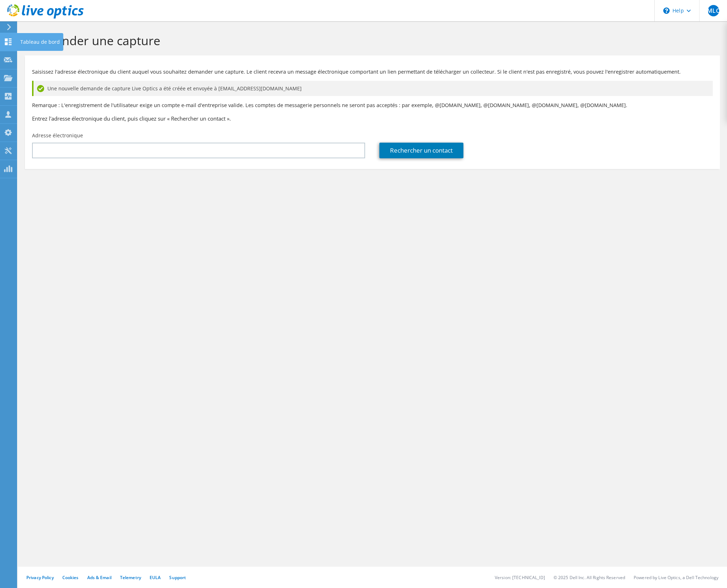 The width and height of the screenshot is (727, 588). I want to click on svg: \n, so click(666, 11).